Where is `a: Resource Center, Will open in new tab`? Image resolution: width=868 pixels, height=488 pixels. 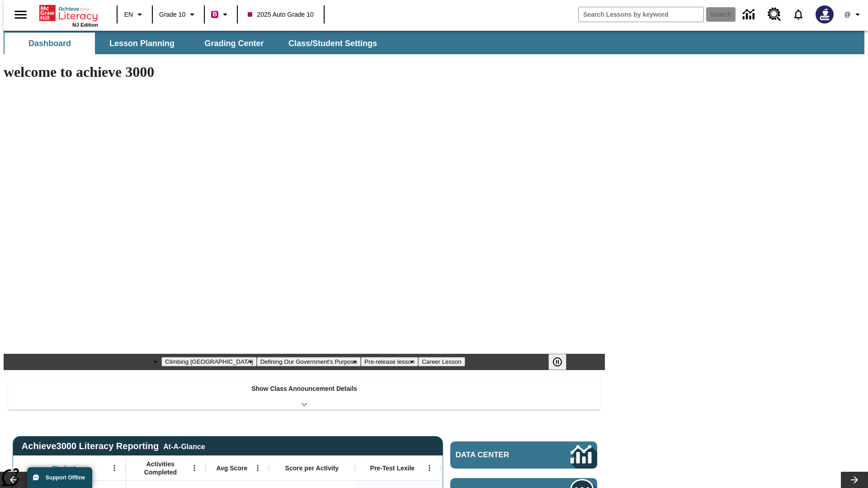 a: Resource Center, Will open in new tab is located at coordinates (774, 14).